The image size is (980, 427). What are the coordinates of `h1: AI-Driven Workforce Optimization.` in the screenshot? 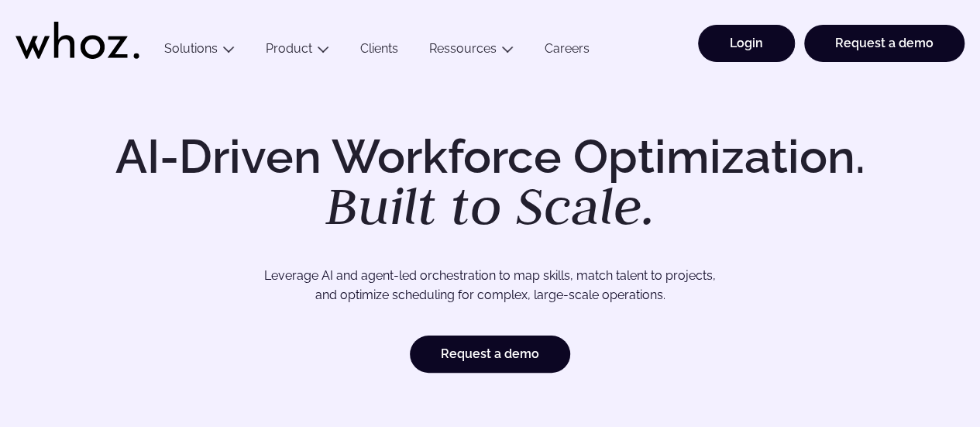 It's located at (490, 183).